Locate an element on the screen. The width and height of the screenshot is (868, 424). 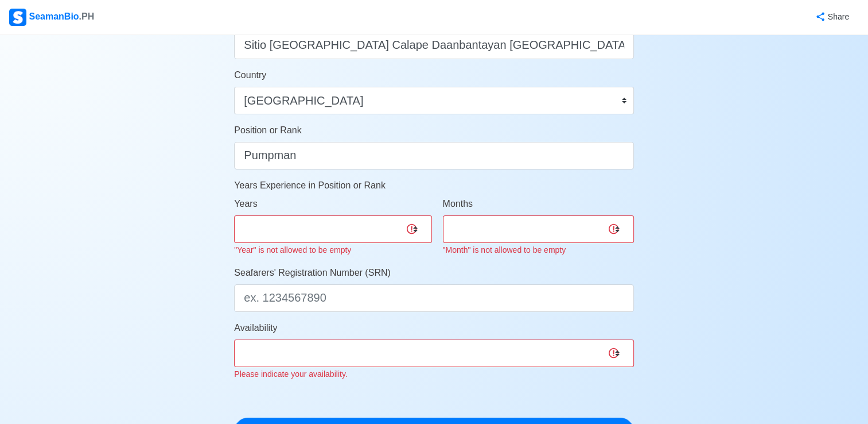
button: Share is located at coordinates (832, 17).